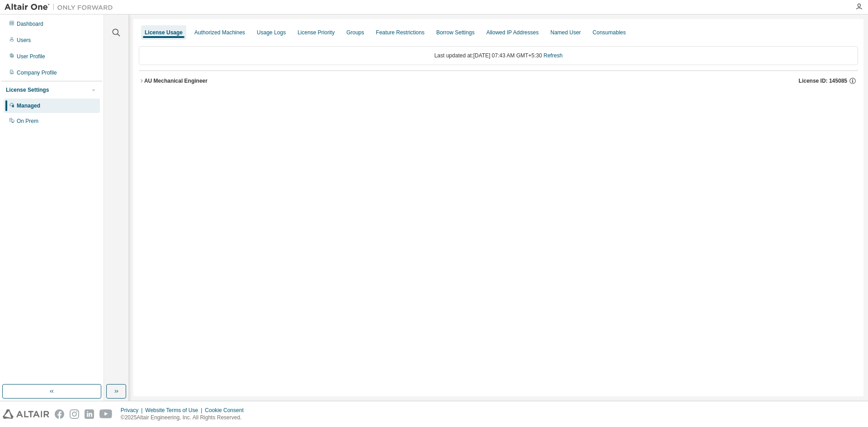 The height and width of the screenshot is (427, 868). Describe the element at coordinates (164, 33) in the screenshot. I see `div: License Usage` at that location.